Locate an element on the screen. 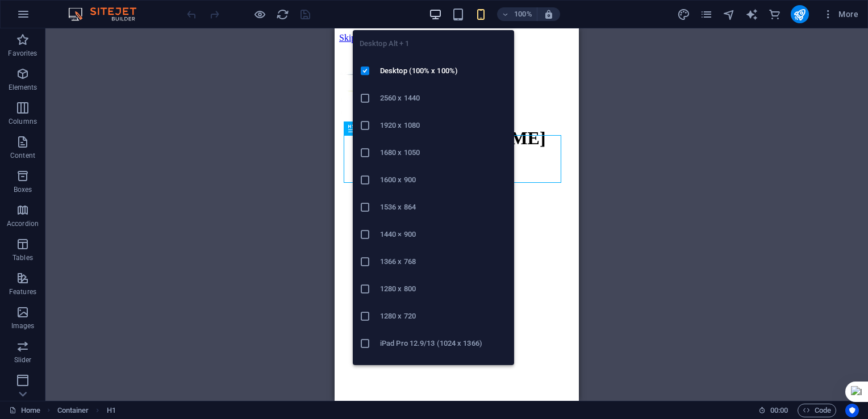 Image resolution: width=868 pixels, height=419 pixels. a: Skip to main content is located at coordinates (42, 9).